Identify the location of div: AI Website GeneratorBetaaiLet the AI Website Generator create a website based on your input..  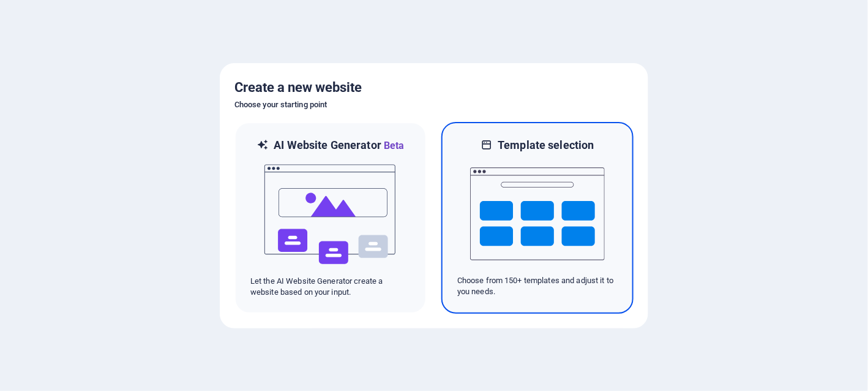
(330, 218).